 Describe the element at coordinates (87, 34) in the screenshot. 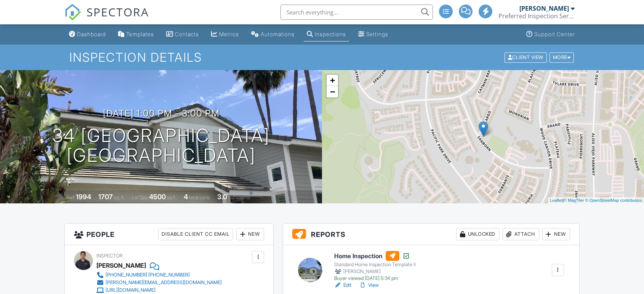

I see `a: Dashboard` at that location.